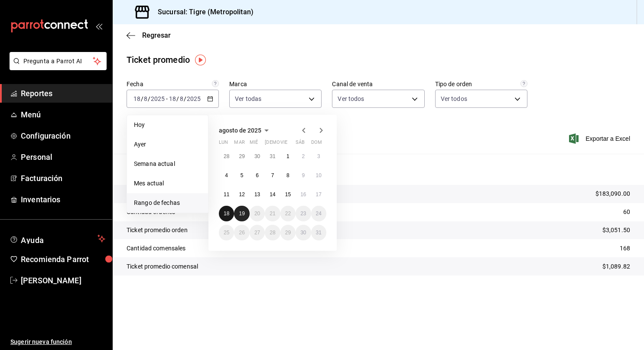  I want to click on abbr: jueves, so click(290, 144).